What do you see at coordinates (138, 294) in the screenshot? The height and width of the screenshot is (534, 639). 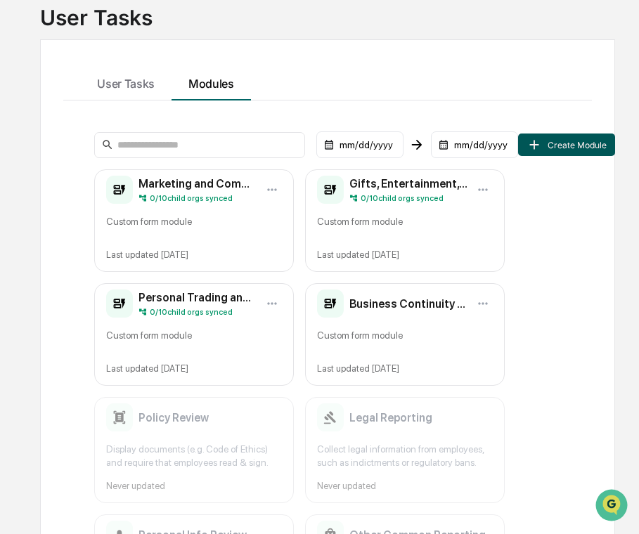 I see `a: 🗄️Attestations` at bounding box center [138, 294].